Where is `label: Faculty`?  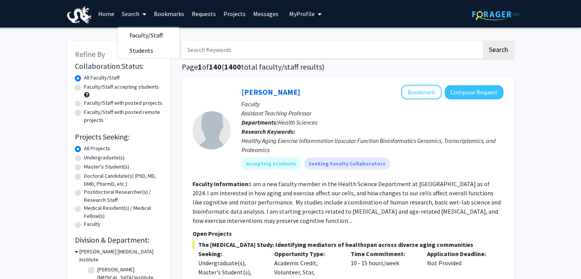 label: Faculty is located at coordinates (92, 224).